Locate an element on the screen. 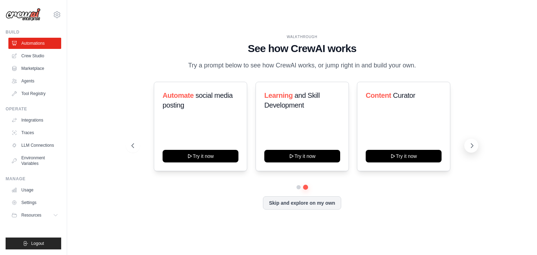  a: Agents is located at coordinates (35, 81).